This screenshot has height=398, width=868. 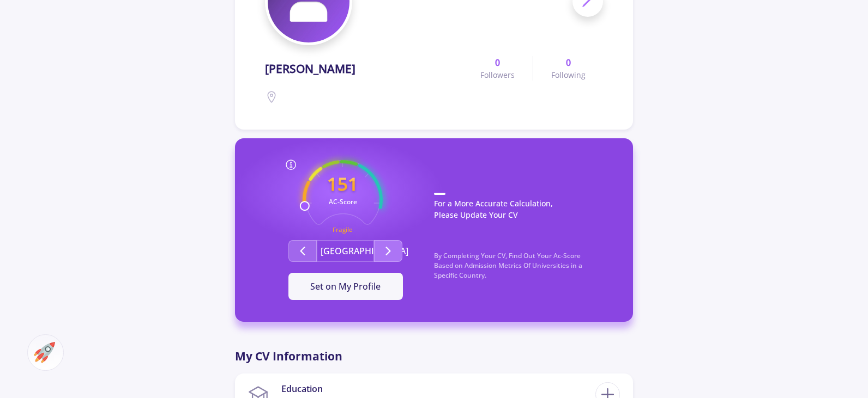 I want to click on button: Set on My Profile, so click(x=346, y=286).